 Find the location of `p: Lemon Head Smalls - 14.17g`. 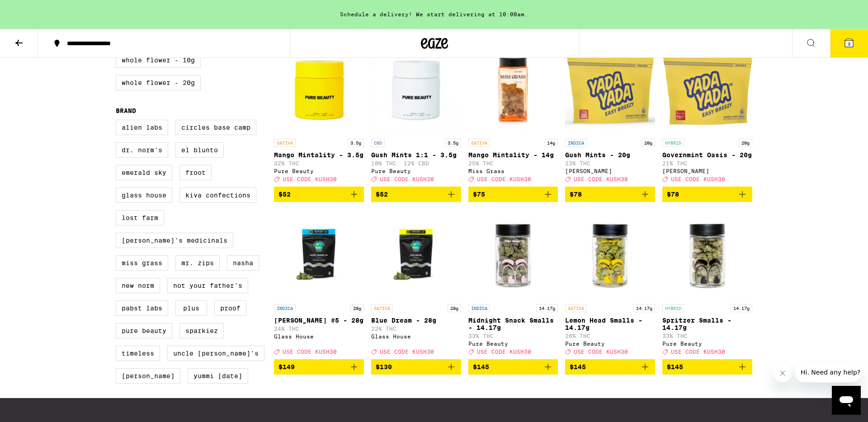

p: Lemon Head Smalls - 14.17g is located at coordinates (610, 324).